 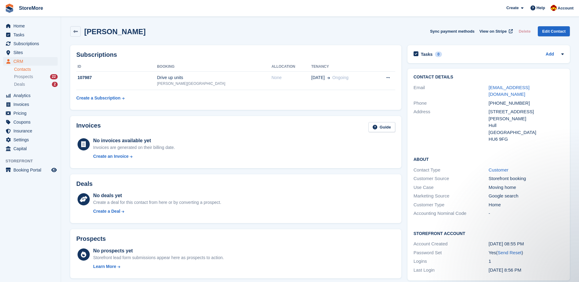 What do you see at coordinates (54, 77) in the screenshot?
I see `div: 22` at bounding box center [54, 77].